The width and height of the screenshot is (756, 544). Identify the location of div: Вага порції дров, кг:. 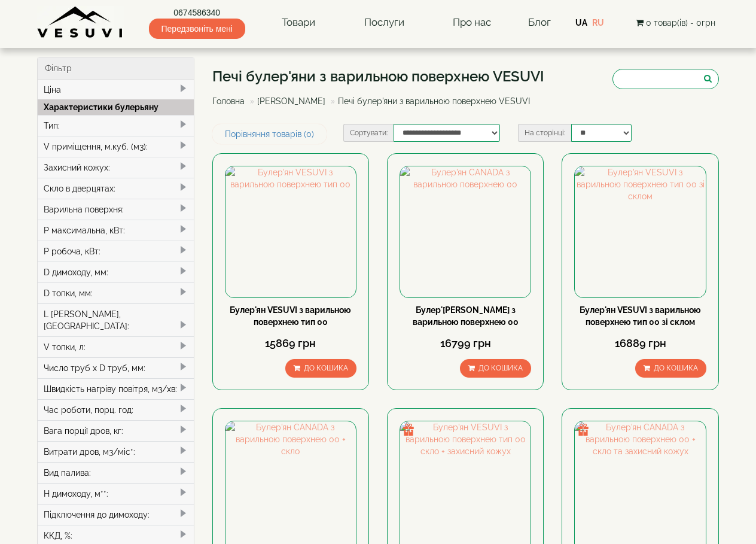
(115, 430).